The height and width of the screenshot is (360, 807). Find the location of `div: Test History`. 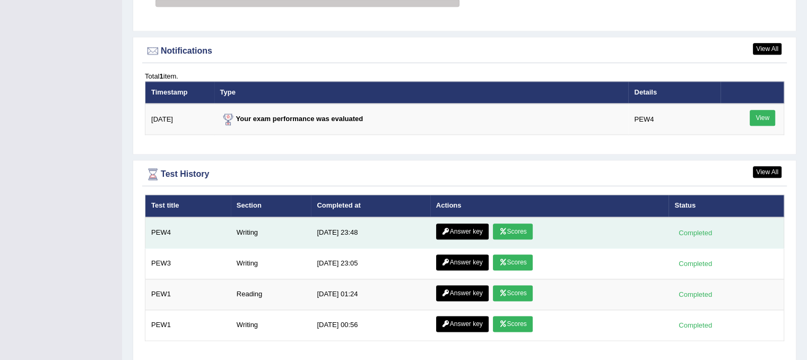

div: Test History is located at coordinates (464, 174).